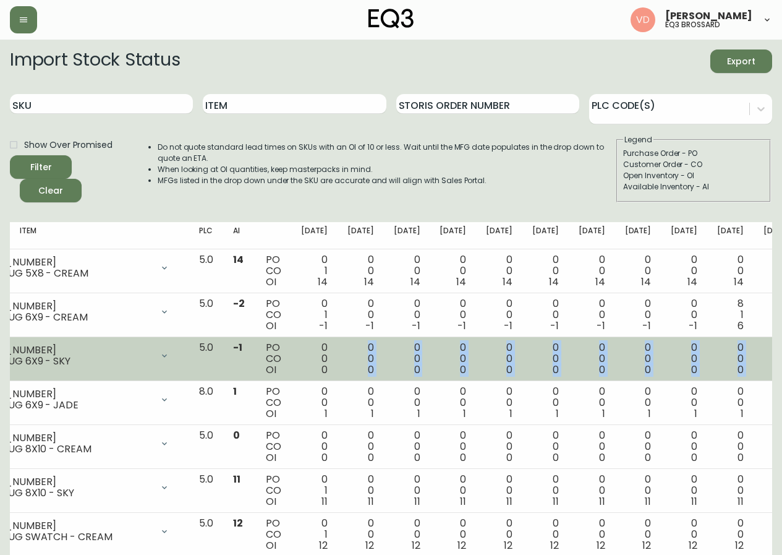 This screenshot has width=782, height=555. I want to click on span: Clear, so click(51, 190).